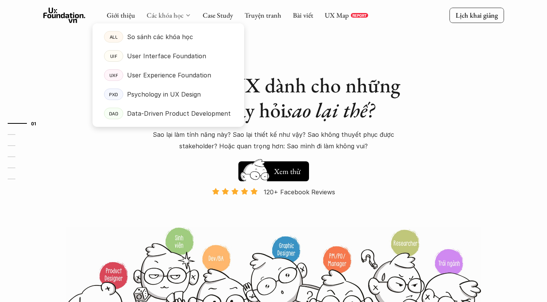  Describe the element at coordinates (113, 75) in the screenshot. I see `p: UXF` at that location.